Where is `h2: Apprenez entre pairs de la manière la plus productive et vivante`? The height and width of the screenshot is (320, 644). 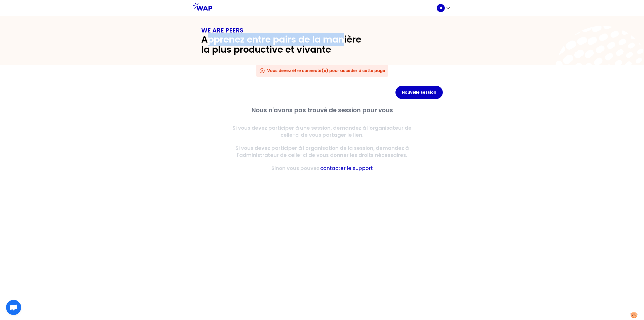 h2: Apprenez entre pairs de la manière la plus productive et vivante is located at coordinates (286, 45).